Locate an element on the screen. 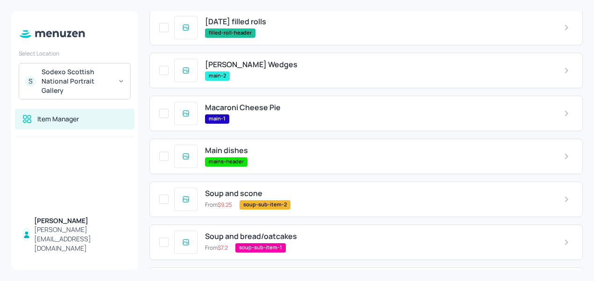 This screenshot has width=594, height=281. span: $ 7.2 is located at coordinates (223, 248).